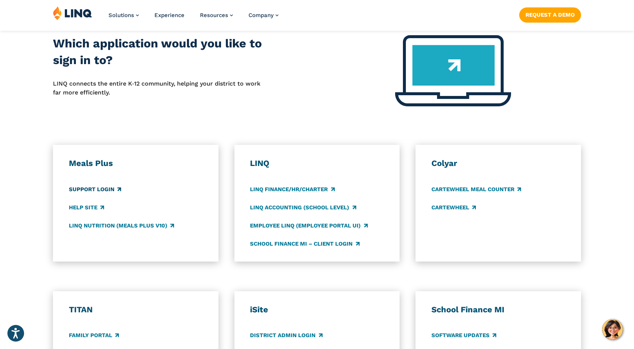 The image size is (634, 349). What do you see at coordinates (292, 189) in the screenshot?
I see `a: LINQ Finance/HR/Charter` at bounding box center [292, 189].